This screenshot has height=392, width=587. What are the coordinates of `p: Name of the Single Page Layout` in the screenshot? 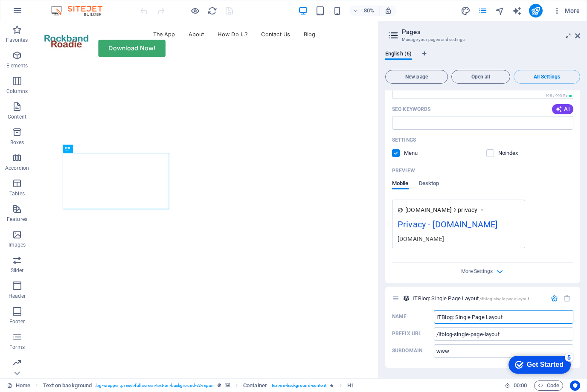 It's located at (399, 317).